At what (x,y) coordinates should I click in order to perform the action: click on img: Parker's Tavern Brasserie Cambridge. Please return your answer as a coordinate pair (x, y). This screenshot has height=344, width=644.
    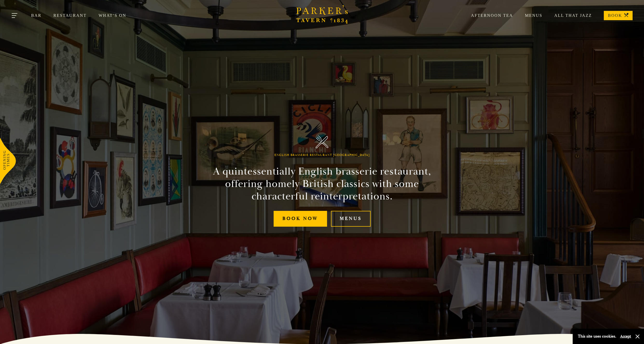
    Looking at the image, I should click on (322, 142).